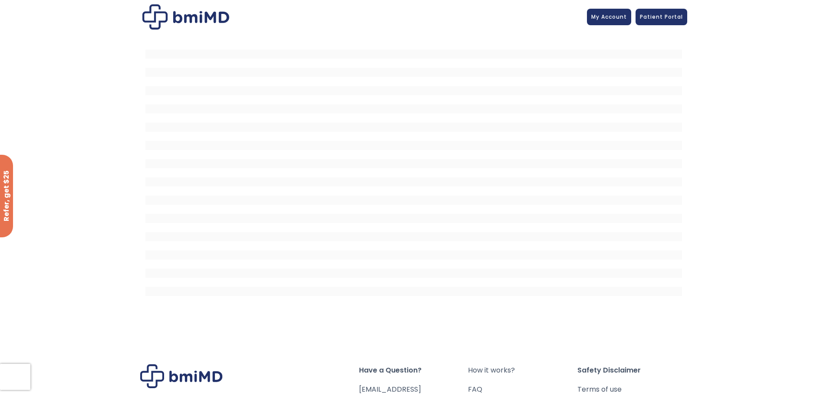 This screenshot has height=396, width=827. Describe the element at coordinates (661, 17) in the screenshot. I see `span: Patient Portal` at that location.